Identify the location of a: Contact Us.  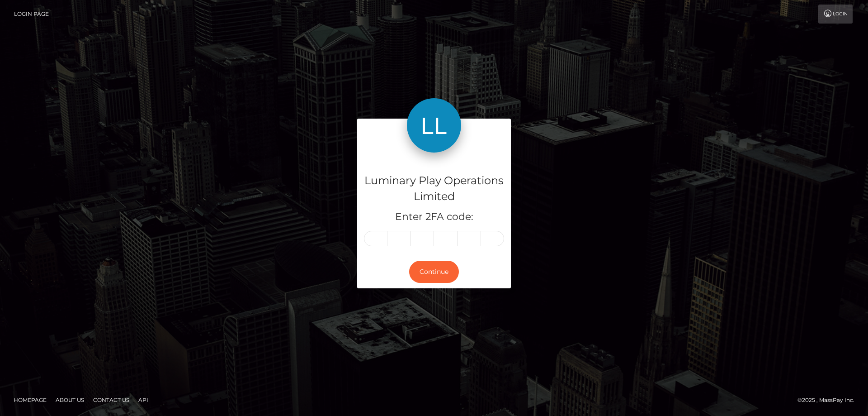
(111, 400).